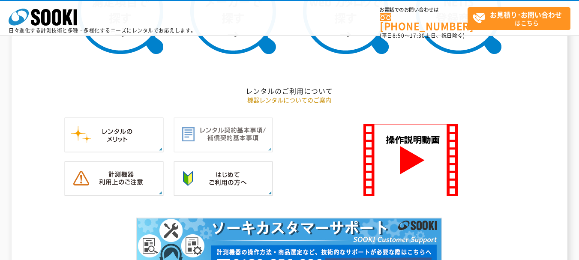 The width and height of the screenshot is (579, 260). I want to click on a: レンタルのメリット, so click(114, 147).